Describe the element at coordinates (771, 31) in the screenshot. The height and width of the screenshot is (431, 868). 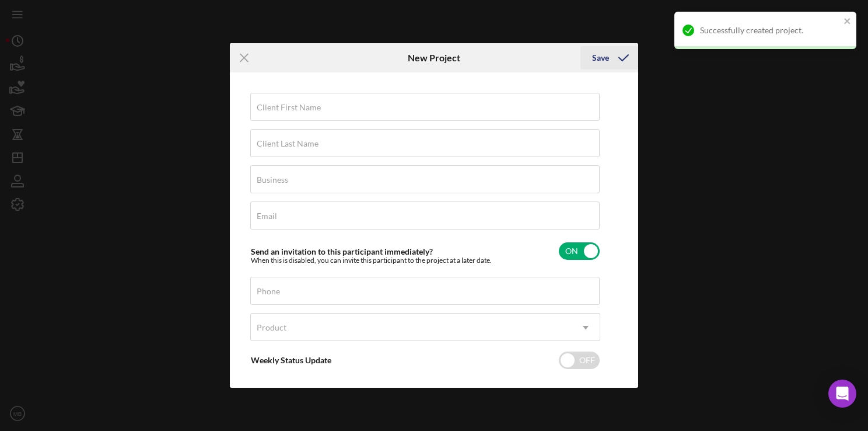
I see `div: Successfully created project.` at that location.